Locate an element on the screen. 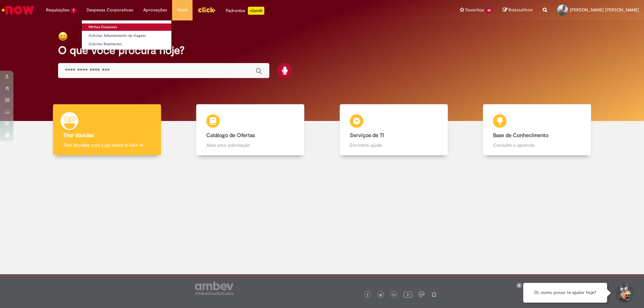  h2: O que você procura hoje? is located at coordinates (322, 50).